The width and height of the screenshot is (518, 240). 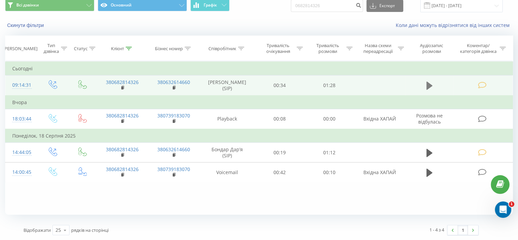 I want to click on td: 00:10, so click(x=329, y=172).